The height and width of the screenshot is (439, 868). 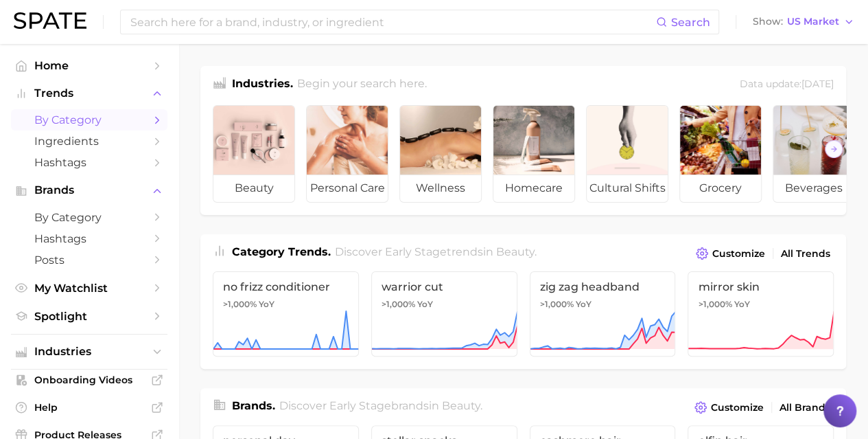 I want to click on a: All Brands, so click(x=805, y=407).